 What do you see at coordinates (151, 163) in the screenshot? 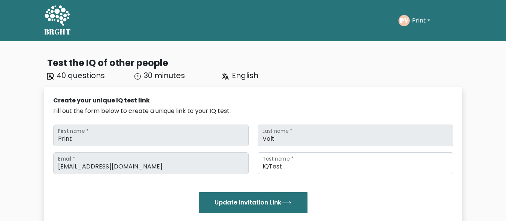
I see `input: Email` at bounding box center [151, 163].